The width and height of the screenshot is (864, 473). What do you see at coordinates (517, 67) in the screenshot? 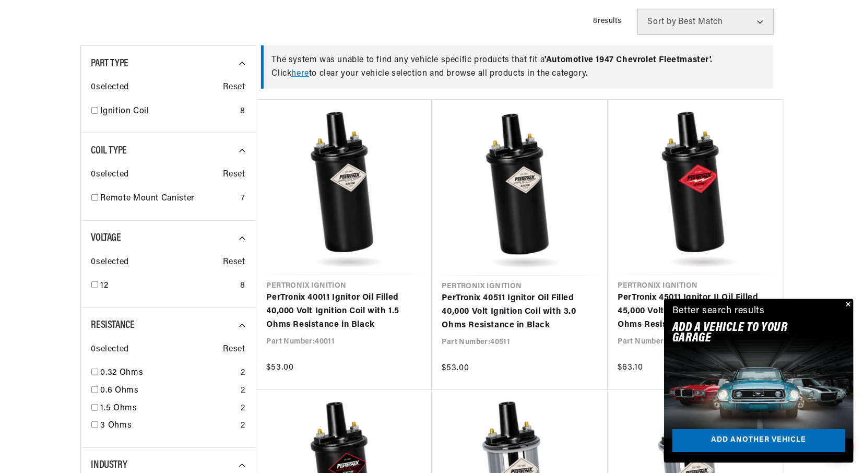
I see `div: The system was unable to find any vehicle specific products that fit a Click to clear your vehicl...` at bounding box center [517, 67].